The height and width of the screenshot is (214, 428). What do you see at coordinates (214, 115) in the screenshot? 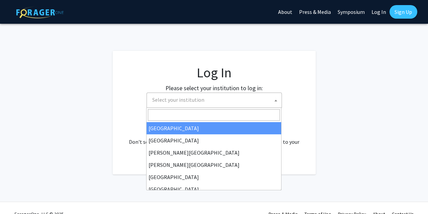
I see `input: Search` at bounding box center [214, 115].